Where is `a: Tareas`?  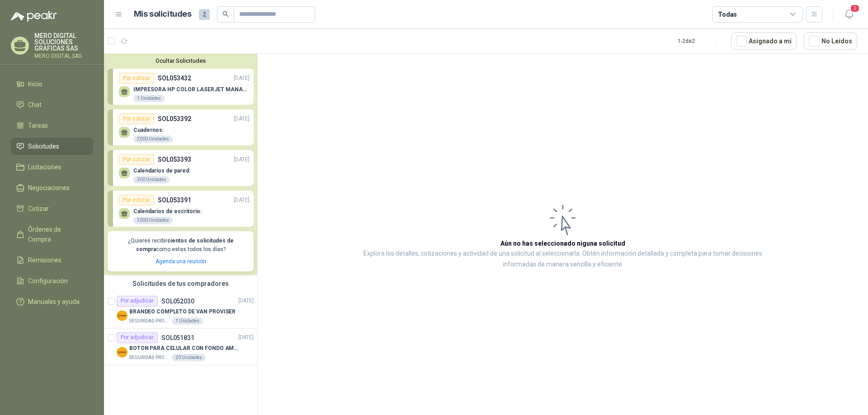 a: Tareas is located at coordinates (52, 126).